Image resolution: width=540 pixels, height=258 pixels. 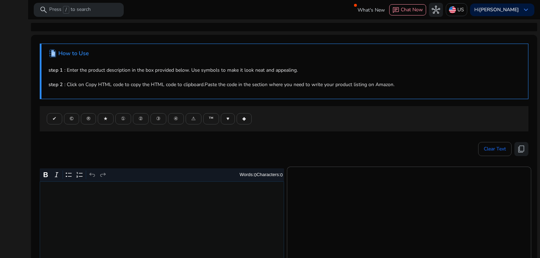 What do you see at coordinates (141, 119) in the screenshot?
I see `span: ②` at bounding box center [141, 119].